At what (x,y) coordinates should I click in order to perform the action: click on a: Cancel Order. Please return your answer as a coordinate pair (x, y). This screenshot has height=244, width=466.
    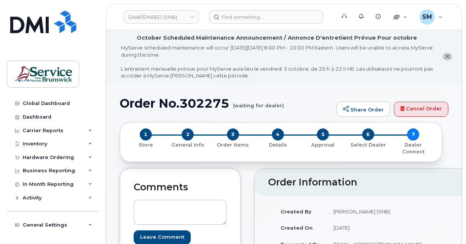
    Looking at the image, I should click on (421, 109).